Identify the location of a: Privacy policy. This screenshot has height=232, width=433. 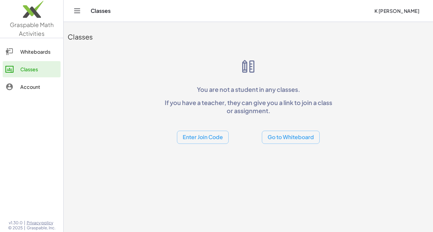
(41, 223).